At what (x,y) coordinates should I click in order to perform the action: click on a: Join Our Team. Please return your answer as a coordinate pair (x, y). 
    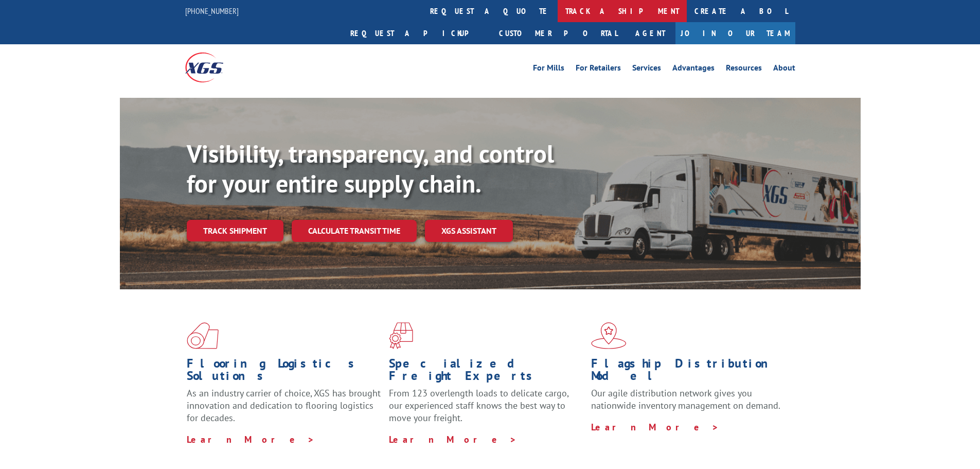
    Looking at the image, I should click on (736, 33).